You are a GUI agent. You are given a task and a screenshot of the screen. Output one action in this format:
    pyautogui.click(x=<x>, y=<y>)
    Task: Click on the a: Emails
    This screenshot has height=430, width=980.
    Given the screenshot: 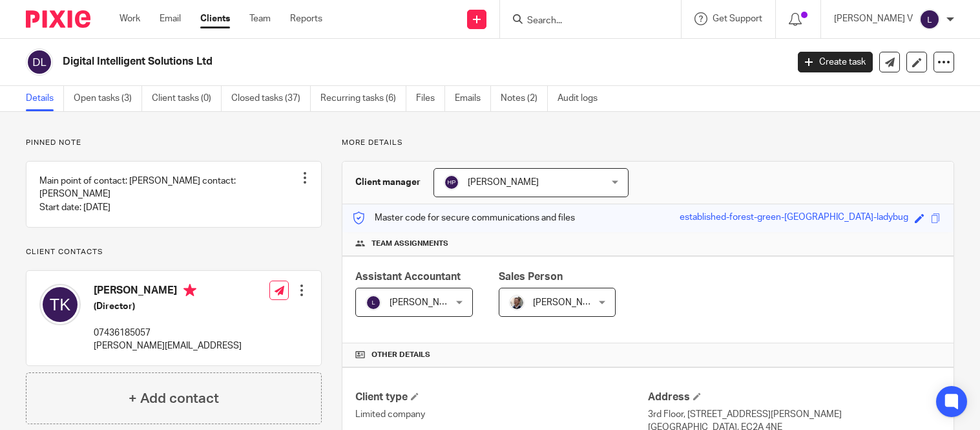 What is the action you would take?
    pyautogui.click(x=473, y=98)
    